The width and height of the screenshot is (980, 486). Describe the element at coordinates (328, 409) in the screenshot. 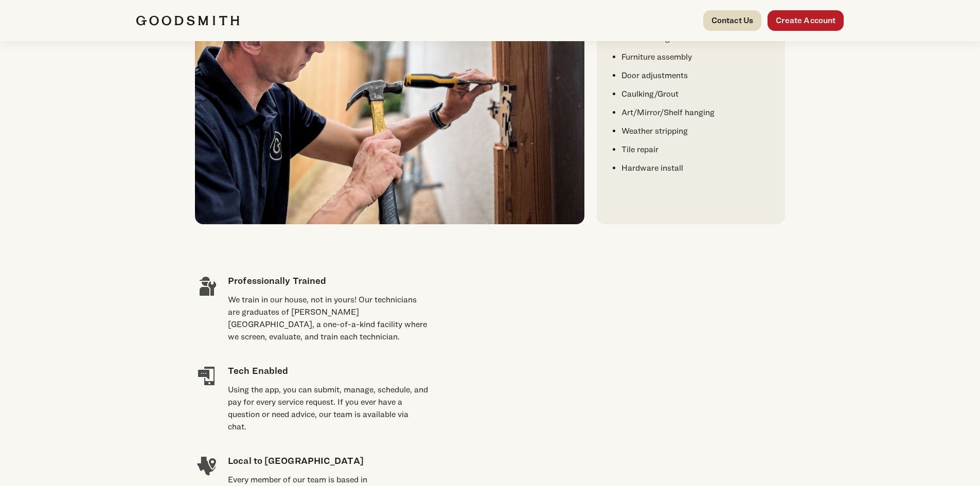

I see `div: Using the app, you can submit, manage, schedule, and pay for every service request. If you ever h...` at that location.